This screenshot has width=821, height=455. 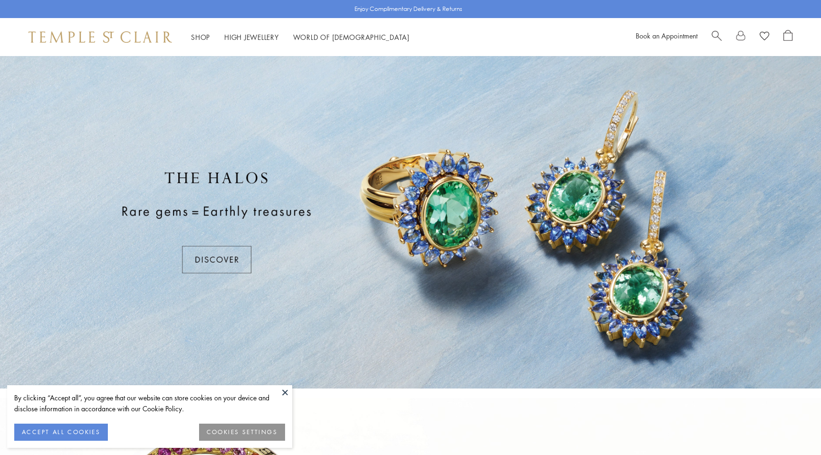 What do you see at coordinates (787, 37) in the screenshot?
I see `a: Open Shopping Bag` at bounding box center [787, 37].